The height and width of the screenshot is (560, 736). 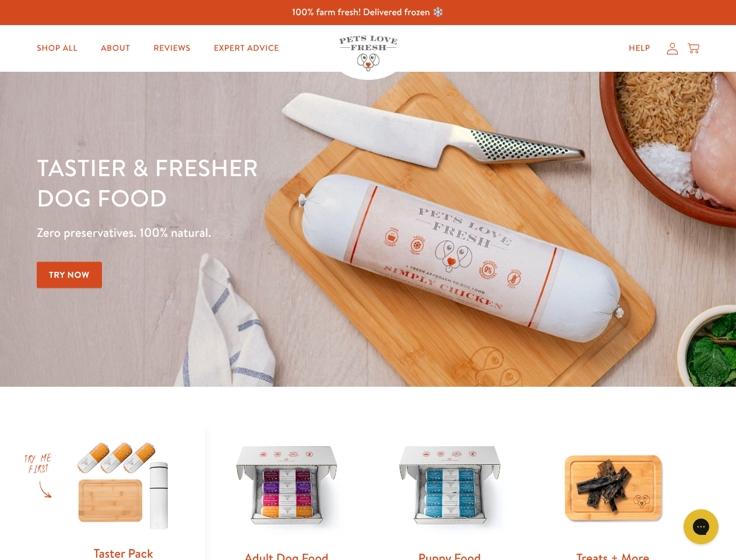 What do you see at coordinates (258, 182) in the screenshot?
I see `h1: Tastier & fresher dog food` at bounding box center [258, 182].